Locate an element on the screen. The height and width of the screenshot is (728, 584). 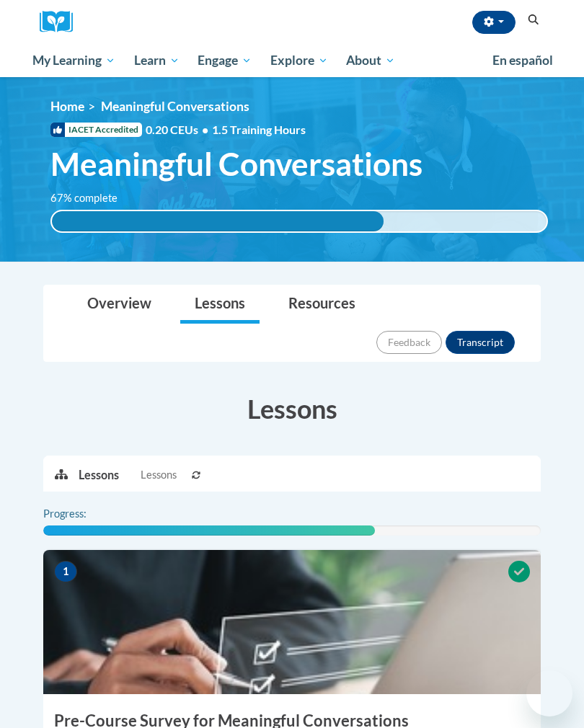
div: Main menu is located at coordinates (292, 61).